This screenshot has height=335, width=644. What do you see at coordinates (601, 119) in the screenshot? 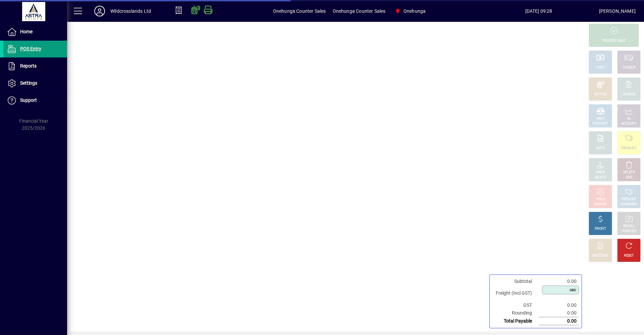
I see `div: MISC` at bounding box center [601, 119].